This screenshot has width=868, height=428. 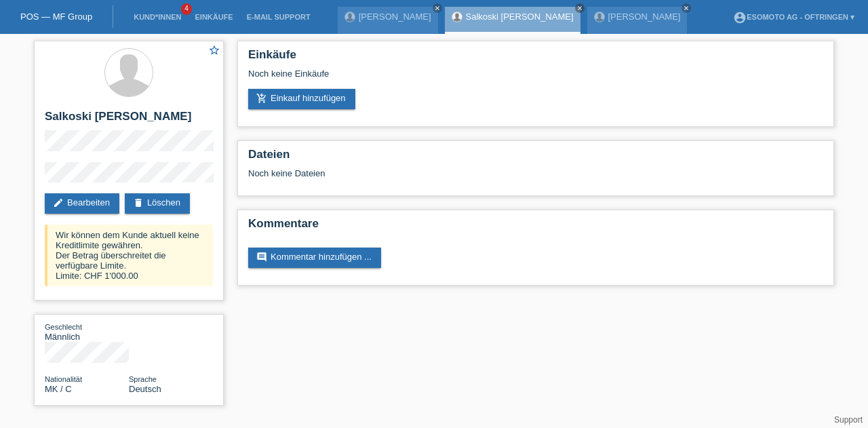 I want to click on div: Noch keine Einkäufe, so click(x=536, y=79).